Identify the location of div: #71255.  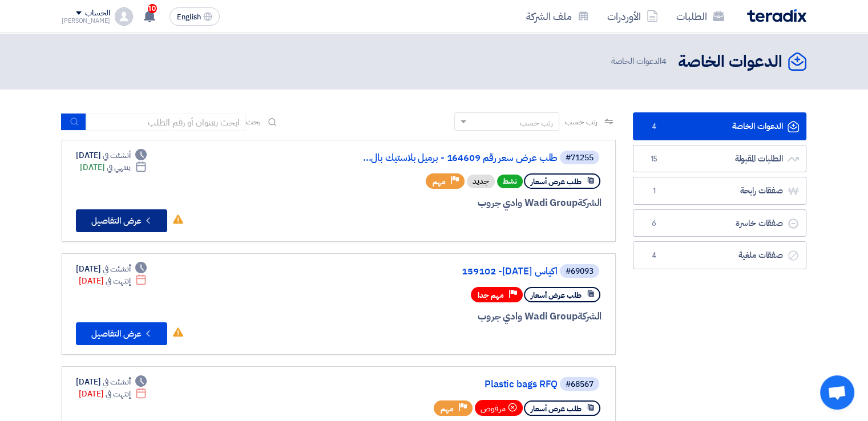
(580, 158).